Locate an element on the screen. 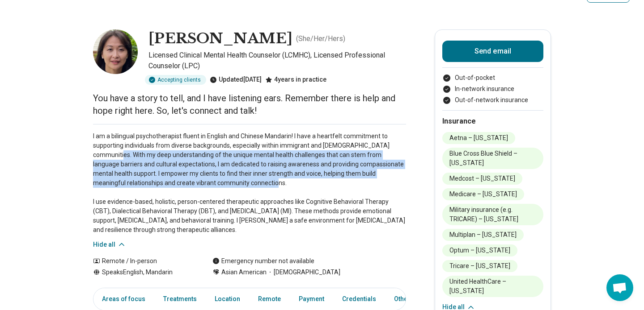 Image resolution: width=644 pixels, height=310 pixels. img: Cindy Huang, Licensed Clinical Mental Health Counselor (LCMHC) is located at coordinates (116, 52).